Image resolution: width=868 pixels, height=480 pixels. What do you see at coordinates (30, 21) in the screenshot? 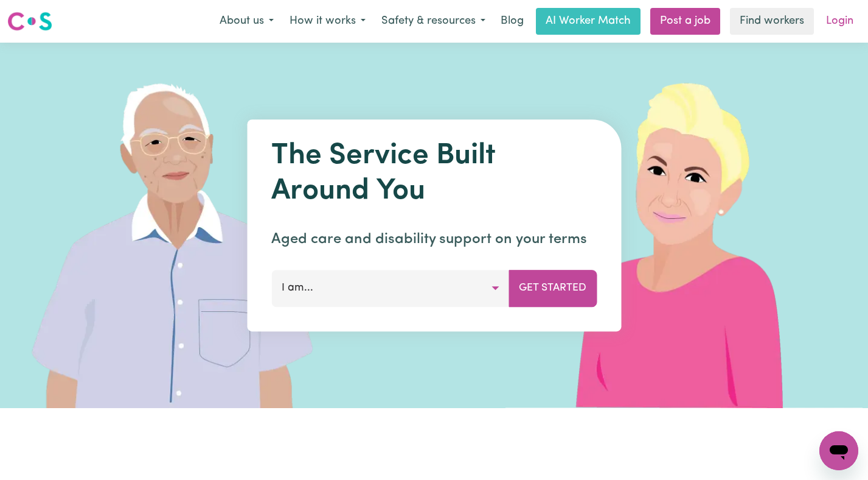
I see `a: Careseekers logo` at bounding box center [30, 21].